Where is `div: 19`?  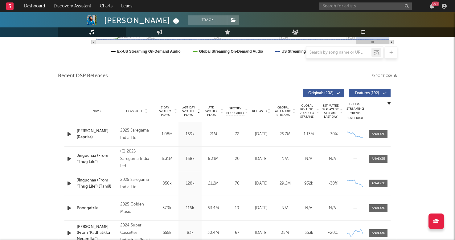
div: 19 is located at coordinates (237, 209).